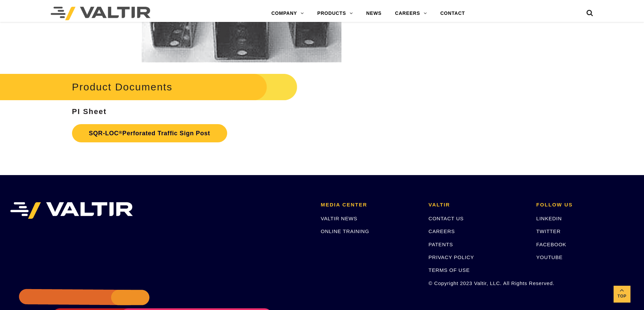 The image size is (644, 310). I want to click on a: CONTACT US, so click(446, 218).